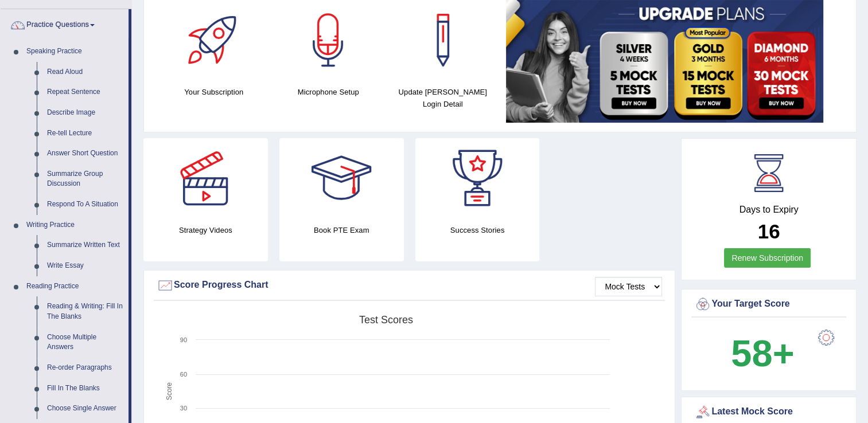 This screenshot has width=868, height=423. I want to click on a: Speaking Practice, so click(75, 51).